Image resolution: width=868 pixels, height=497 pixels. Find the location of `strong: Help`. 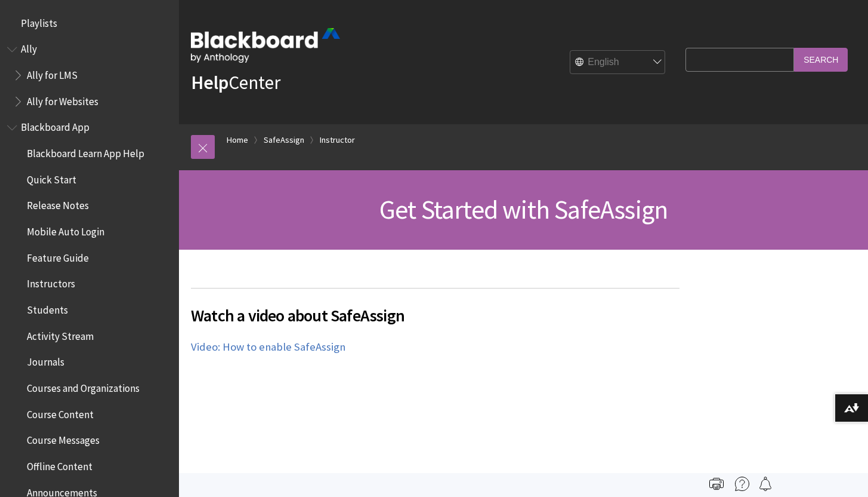

strong: Help is located at coordinates (210, 83).